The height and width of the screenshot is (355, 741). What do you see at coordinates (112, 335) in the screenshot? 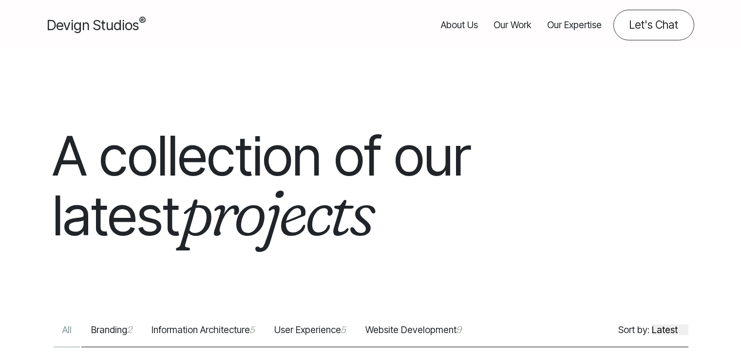
I see `a: Browse our Branding projects` at bounding box center [112, 335].